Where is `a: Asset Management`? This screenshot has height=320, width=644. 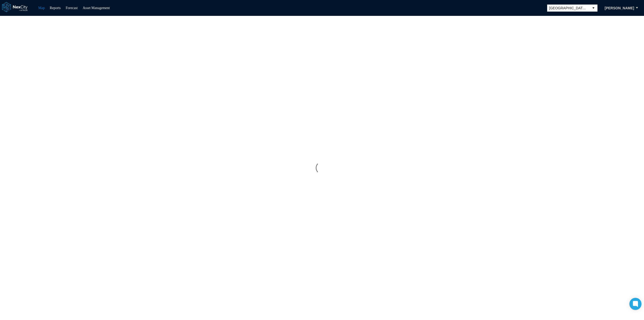
a: Asset Management is located at coordinates (96, 8).